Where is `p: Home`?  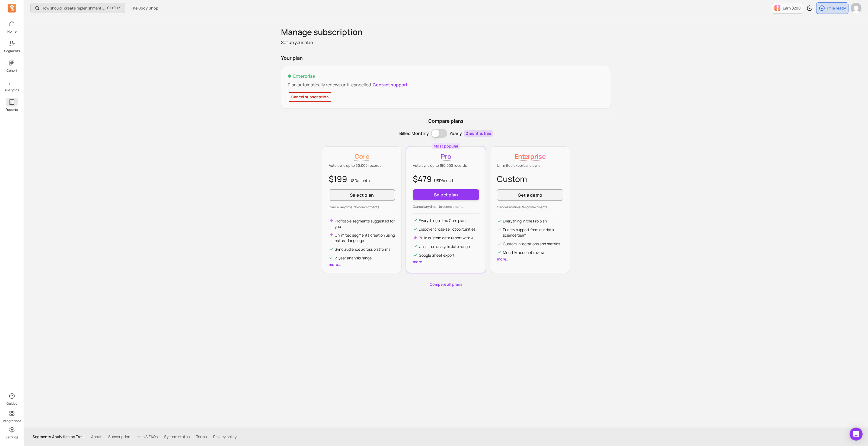
p: Home is located at coordinates (12, 31).